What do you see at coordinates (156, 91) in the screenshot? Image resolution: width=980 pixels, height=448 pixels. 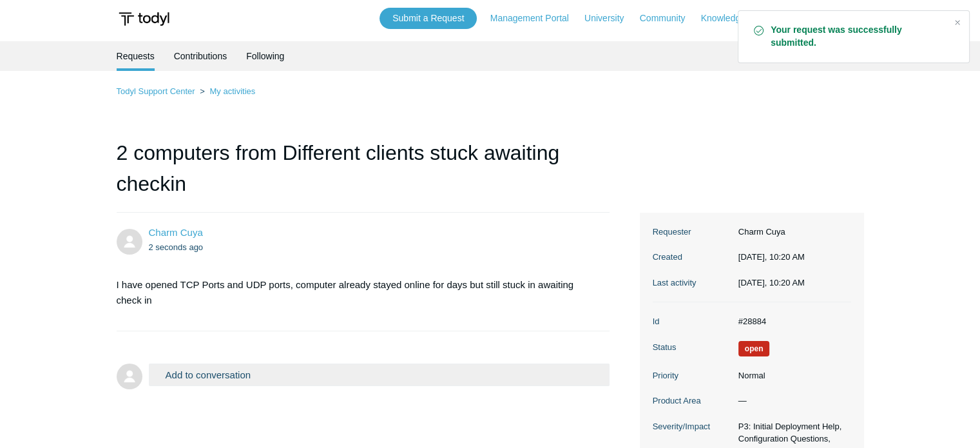 I see `a: Todyl Support Center` at bounding box center [156, 91].